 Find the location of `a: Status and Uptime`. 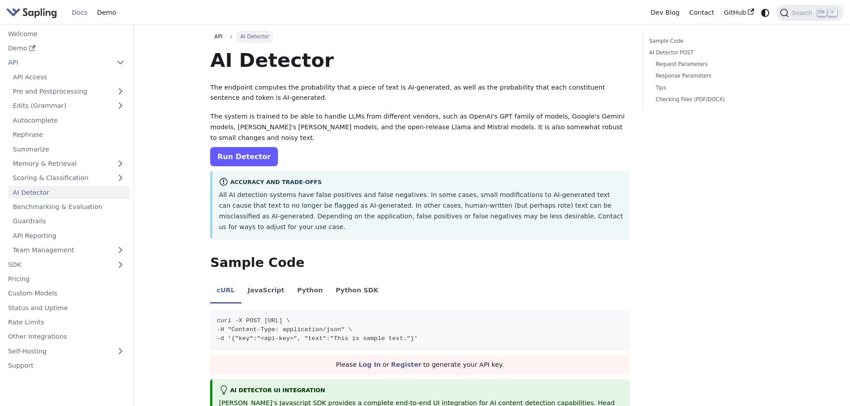

a: Status and Uptime is located at coordinates (66, 308).